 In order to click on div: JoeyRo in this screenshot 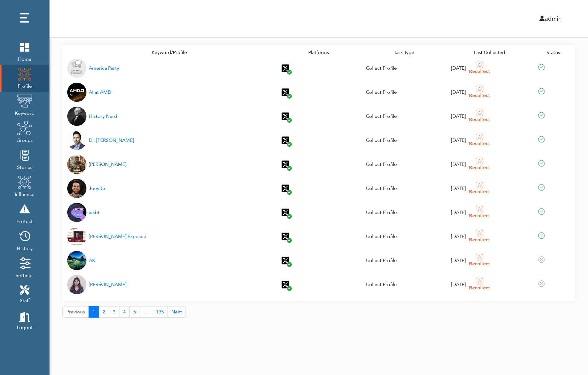, I will do `click(97, 188)`.